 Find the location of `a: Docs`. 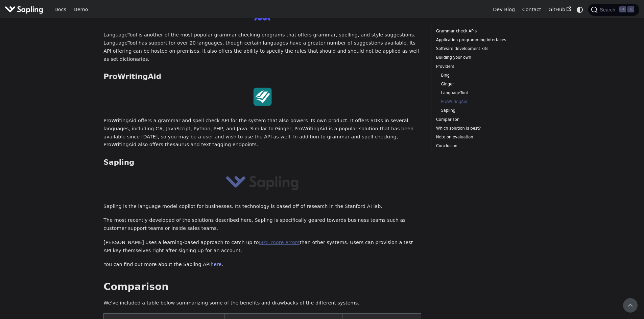

a: Docs is located at coordinates (60, 9).